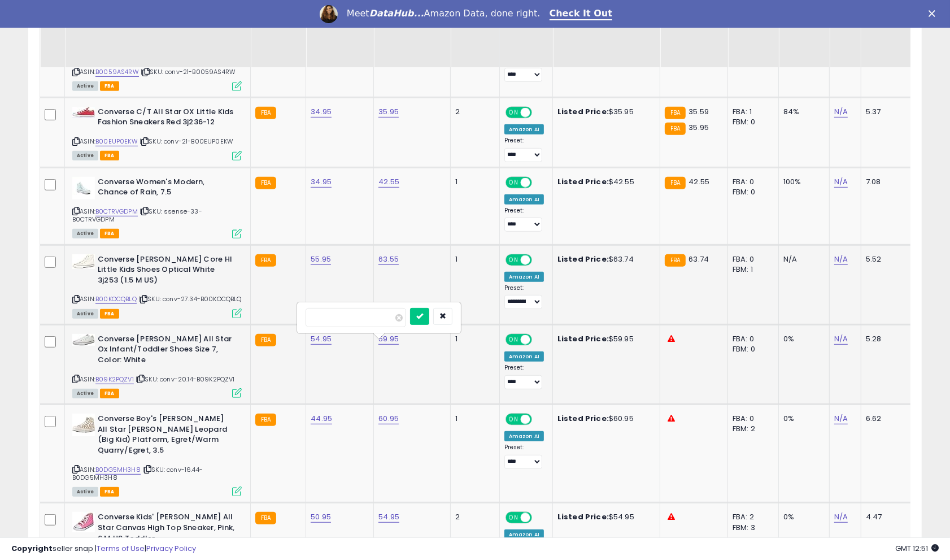 This screenshot has height=560, width=950. What do you see at coordinates (604, 182) in the screenshot?
I see `div: $42.55` at bounding box center [604, 182].